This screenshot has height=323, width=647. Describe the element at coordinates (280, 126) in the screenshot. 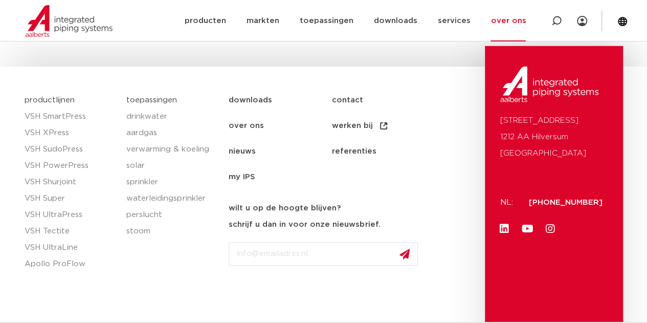

I see `a: over ons` at that location.